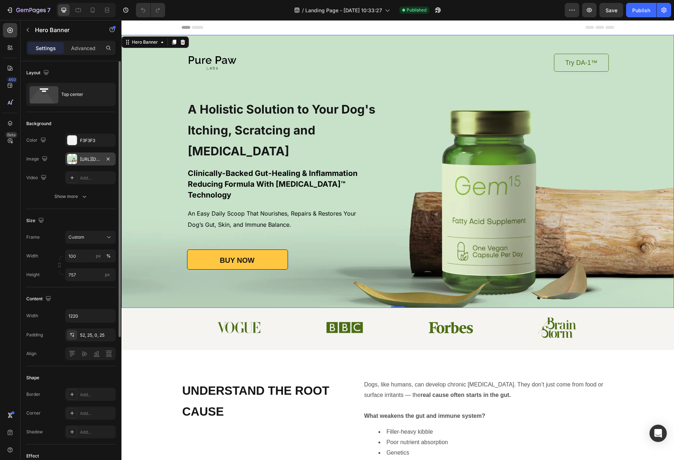  Describe the element at coordinates (76, 237) in the screenshot. I see `span: Custom` at that location.